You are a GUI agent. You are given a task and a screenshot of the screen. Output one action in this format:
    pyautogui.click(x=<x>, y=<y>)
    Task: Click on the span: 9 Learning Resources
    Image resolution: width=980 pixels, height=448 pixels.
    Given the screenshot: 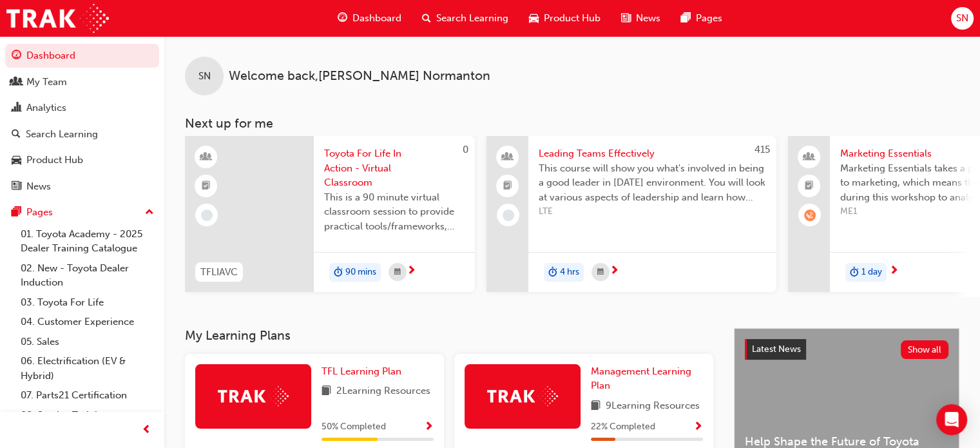 What is the action you would take?
    pyautogui.click(x=653, y=406)
    